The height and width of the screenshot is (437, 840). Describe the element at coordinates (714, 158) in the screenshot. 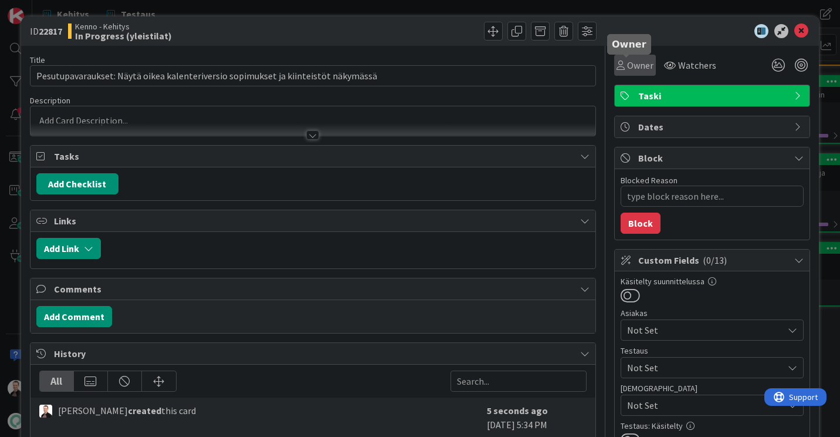

I see `span: Block` at that location.